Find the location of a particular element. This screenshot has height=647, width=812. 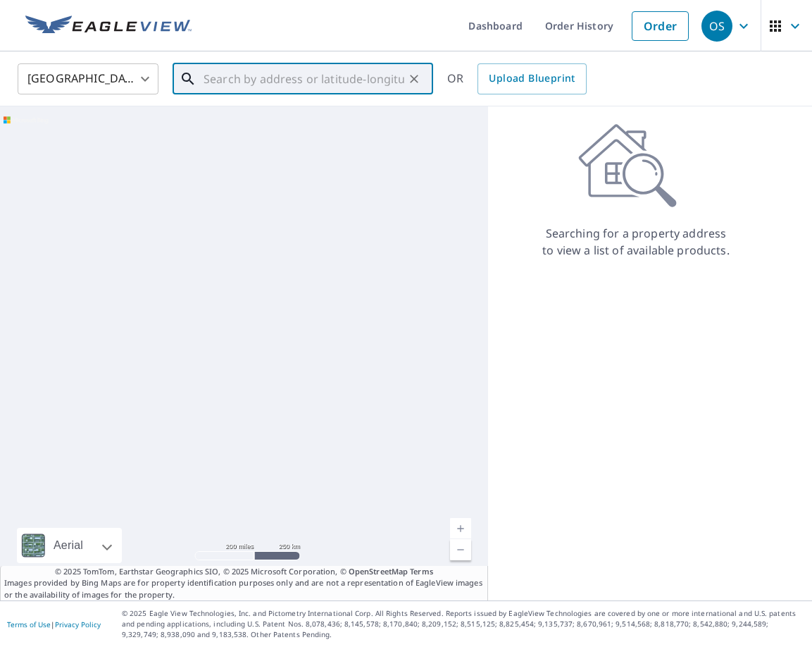

a: Current Level 5, Zoom Out is located at coordinates (461, 549).